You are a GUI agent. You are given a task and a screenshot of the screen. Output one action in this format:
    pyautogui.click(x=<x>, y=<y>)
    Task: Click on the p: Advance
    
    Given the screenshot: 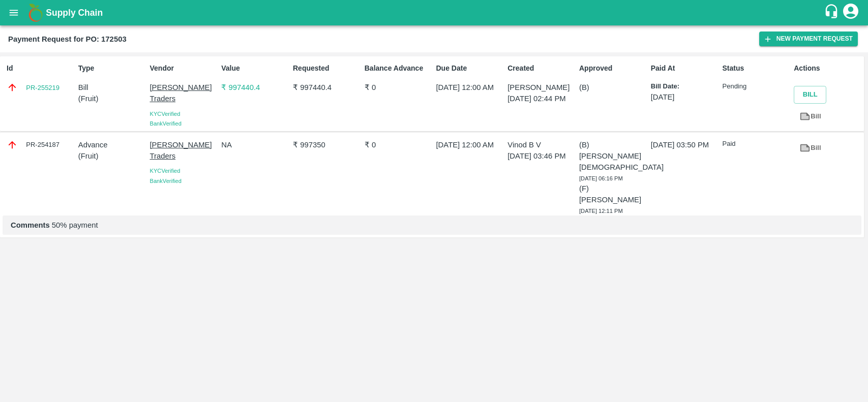 What is the action you would take?
    pyautogui.click(x=112, y=144)
    